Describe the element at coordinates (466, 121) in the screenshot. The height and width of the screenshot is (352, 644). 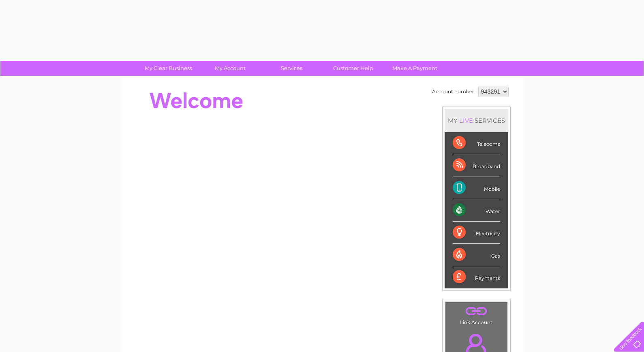
I see `div: LIVE` at that location.